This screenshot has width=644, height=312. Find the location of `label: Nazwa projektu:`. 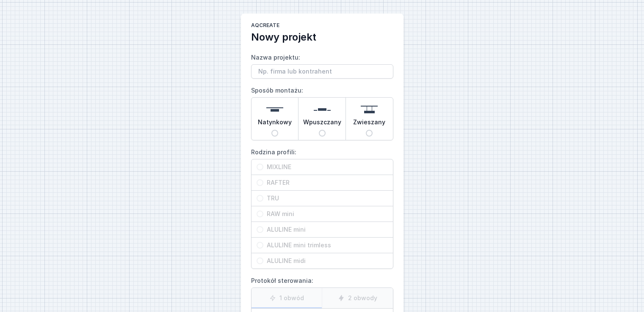

label: Nazwa projektu: is located at coordinates (322, 65).